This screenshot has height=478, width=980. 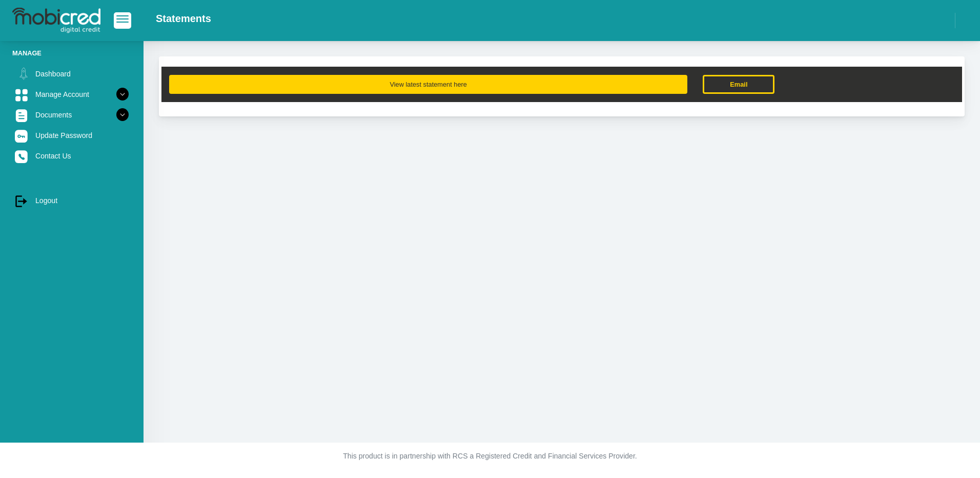 I want to click on a: Contact Us, so click(x=72, y=155).